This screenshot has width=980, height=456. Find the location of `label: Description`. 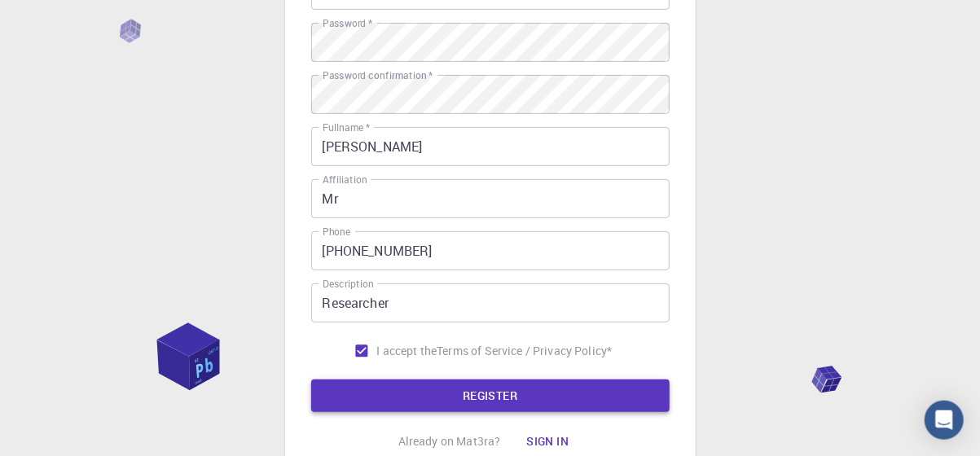

label: Description is located at coordinates (347, 284).